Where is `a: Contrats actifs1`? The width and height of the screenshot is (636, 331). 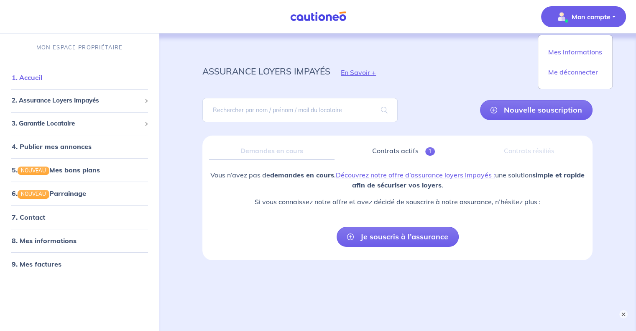 a: Contrats actifs1 is located at coordinates (403, 151).